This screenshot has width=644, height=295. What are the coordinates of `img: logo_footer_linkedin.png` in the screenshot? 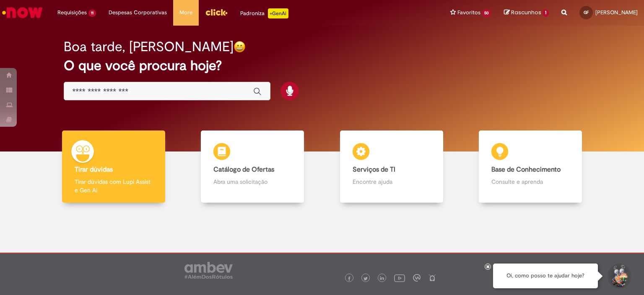 It's located at (382, 279).